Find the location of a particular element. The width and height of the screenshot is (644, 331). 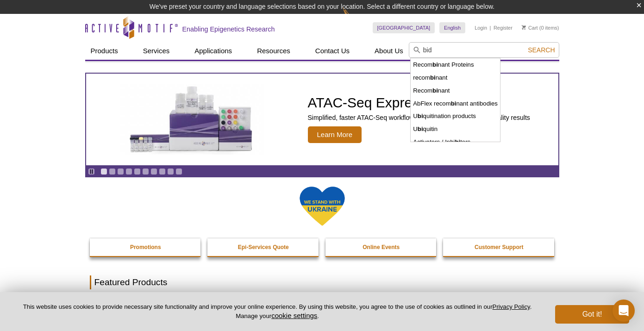

li: Activators / Inhi tors is located at coordinates (455, 142).